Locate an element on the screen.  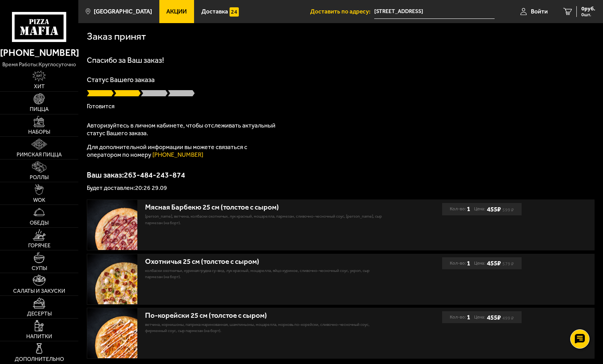
p: ветчина, корнишоны, паприка маринованная, шампиньоны, моцарелла, морковь по-корейски, сливочно-че... is located at coordinates (264, 328).